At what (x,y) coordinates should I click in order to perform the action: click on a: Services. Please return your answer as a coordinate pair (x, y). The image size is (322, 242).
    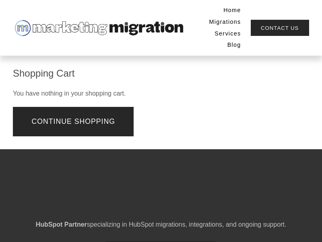
    Looking at the image, I should click on (228, 33).